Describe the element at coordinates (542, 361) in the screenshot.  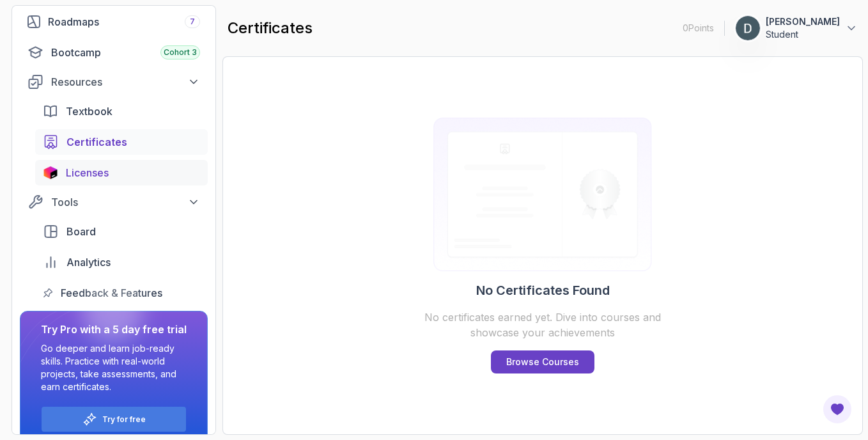
I see `a: Browse Courses` at that location.